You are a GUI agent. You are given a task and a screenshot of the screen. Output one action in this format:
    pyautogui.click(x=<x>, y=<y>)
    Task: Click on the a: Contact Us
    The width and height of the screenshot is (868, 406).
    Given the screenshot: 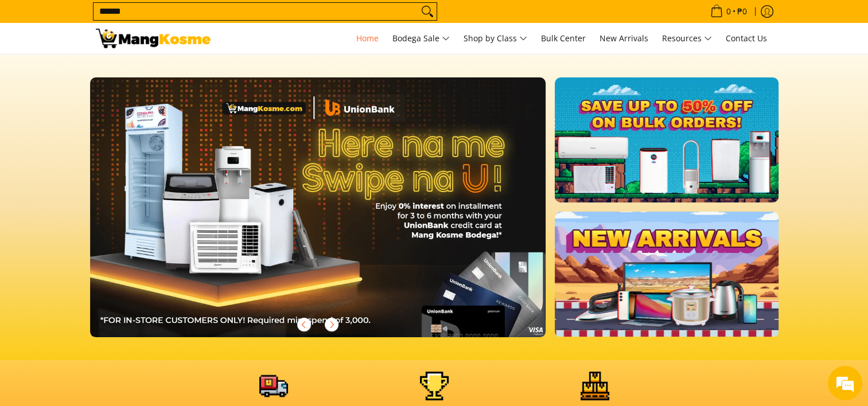 What is the action you would take?
    pyautogui.click(x=747, y=38)
    